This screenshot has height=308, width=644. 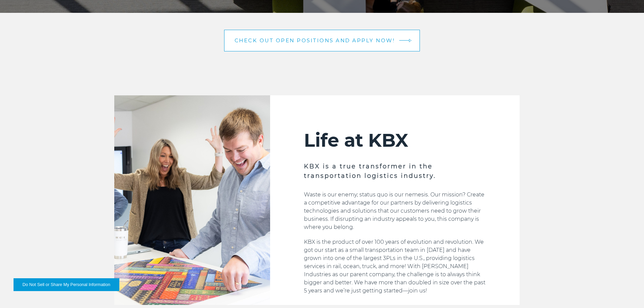 I want to click on a: Check out open positions and apply now! arrow arrow, so click(x=322, y=41).